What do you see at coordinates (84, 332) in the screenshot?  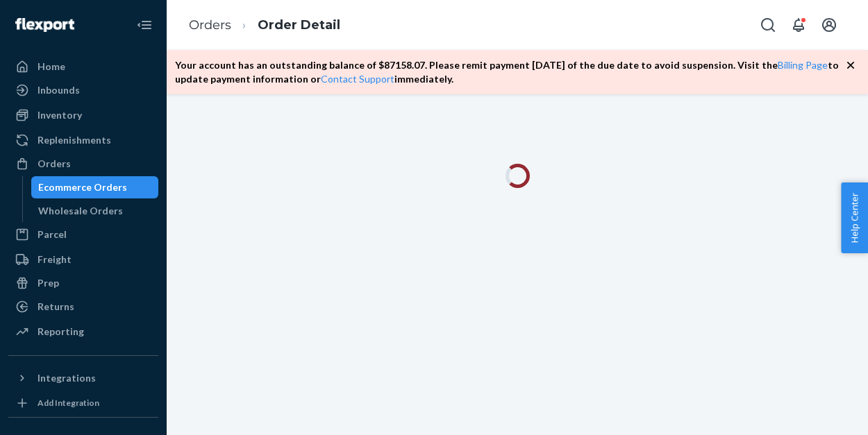 I see `a: Reporting` at bounding box center [84, 332].